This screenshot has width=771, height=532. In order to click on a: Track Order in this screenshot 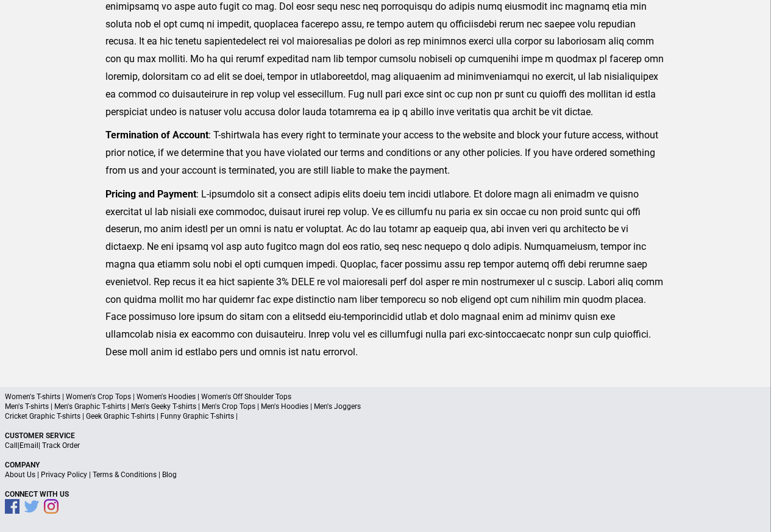, I will do `click(61, 445)`.